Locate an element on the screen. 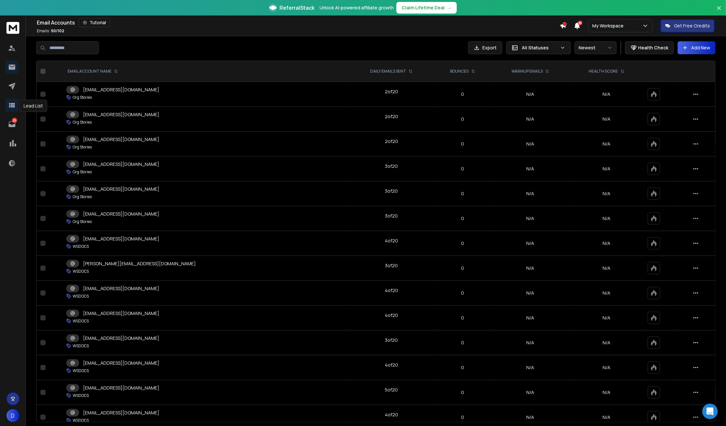 The image size is (726, 426). button: Get Free Credits is located at coordinates (687, 26).